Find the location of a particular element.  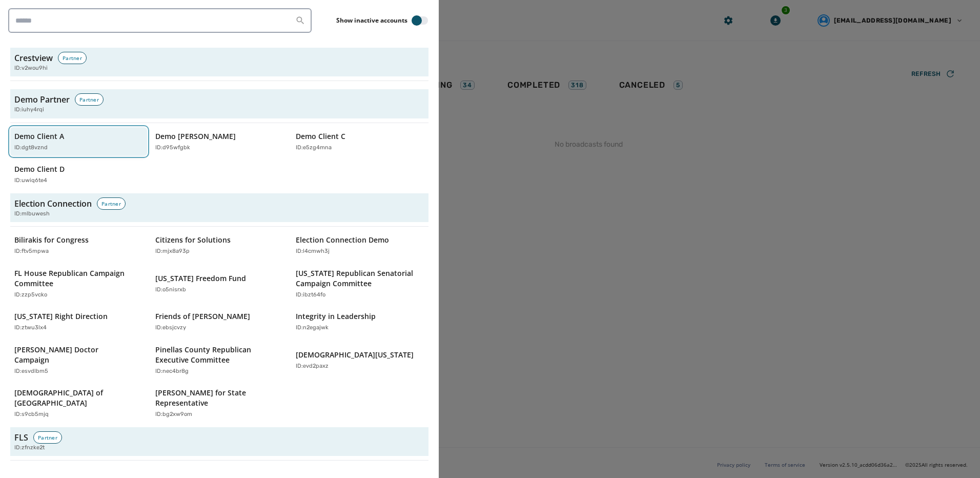

button: Integrity in LeadershipID:n2egajwk is located at coordinates (360, 321).